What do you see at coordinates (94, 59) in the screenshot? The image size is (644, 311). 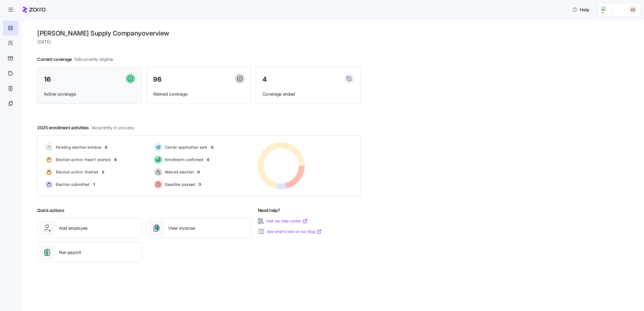 I see `span: 108 currently eligible` at bounding box center [94, 59].